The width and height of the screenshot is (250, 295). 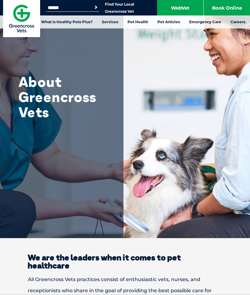 What do you see at coordinates (67, 22) in the screenshot?
I see `a: What is Healthy Pets Plus?` at bounding box center [67, 22].